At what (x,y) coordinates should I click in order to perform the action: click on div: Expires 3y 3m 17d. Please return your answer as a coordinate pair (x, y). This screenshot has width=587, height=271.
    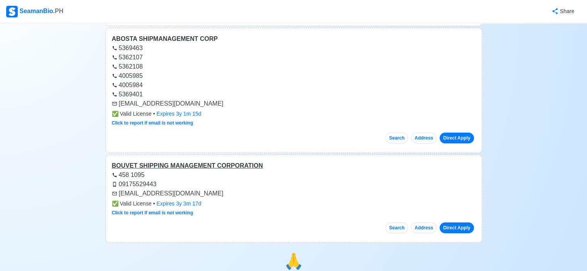
    Looking at the image, I should click on (179, 204).